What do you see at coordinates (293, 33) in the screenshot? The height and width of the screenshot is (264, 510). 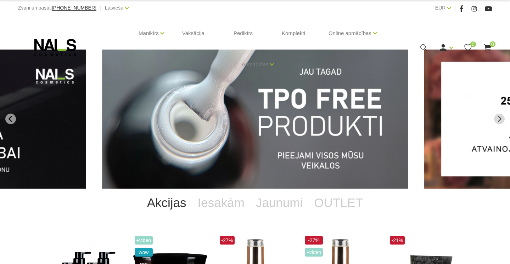 I see `a: Komplekti` at bounding box center [293, 33].